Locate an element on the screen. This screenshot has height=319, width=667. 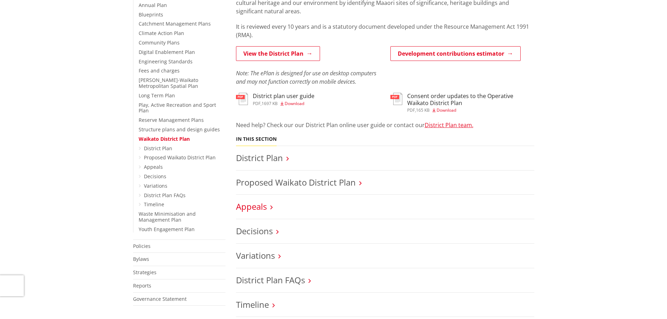
a: Engineering Standards is located at coordinates (166, 61).